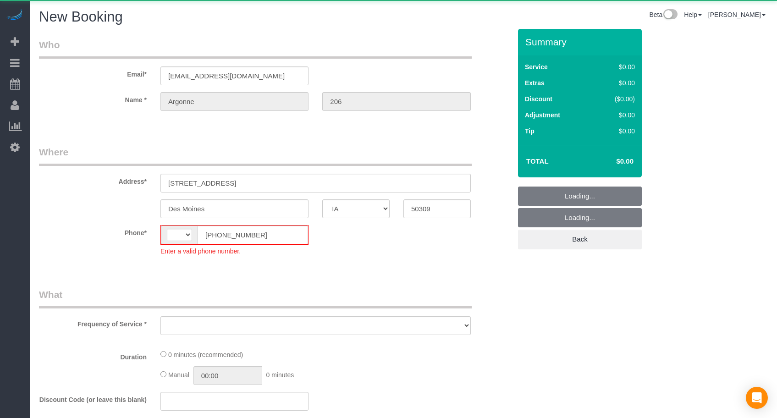  I want to click on span: Manual, so click(179, 375).